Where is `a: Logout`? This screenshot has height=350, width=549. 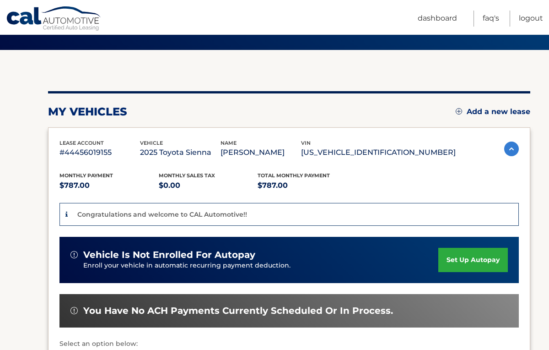 a: Logout is located at coordinates (531, 18).